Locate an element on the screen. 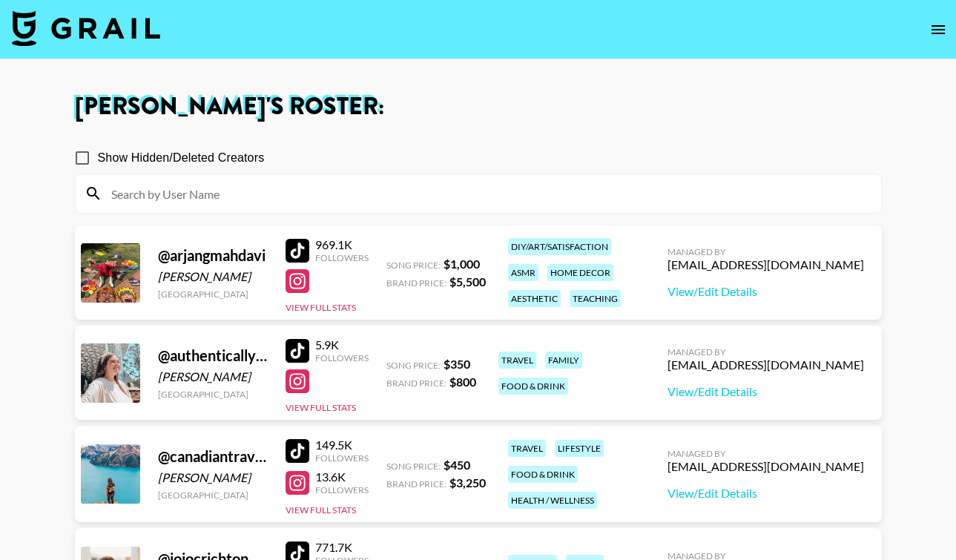 This screenshot has width=956, height=560. strong: $ 800 is located at coordinates (463, 381).